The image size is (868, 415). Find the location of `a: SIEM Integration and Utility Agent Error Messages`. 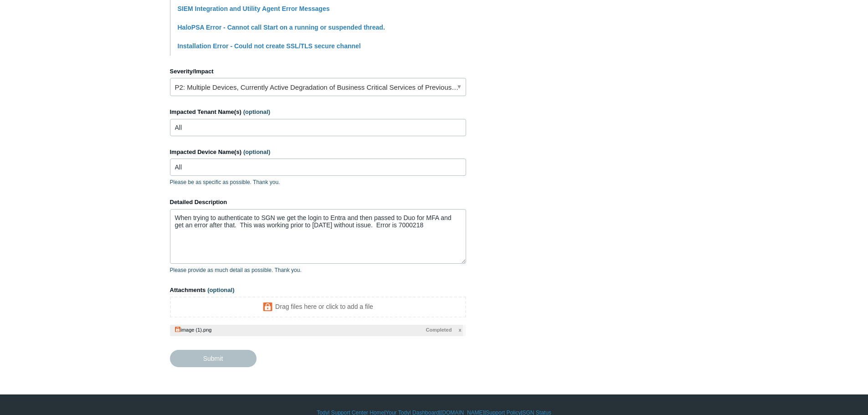

a: SIEM Integration and Utility Agent Error Messages is located at coordinates (254, 8).